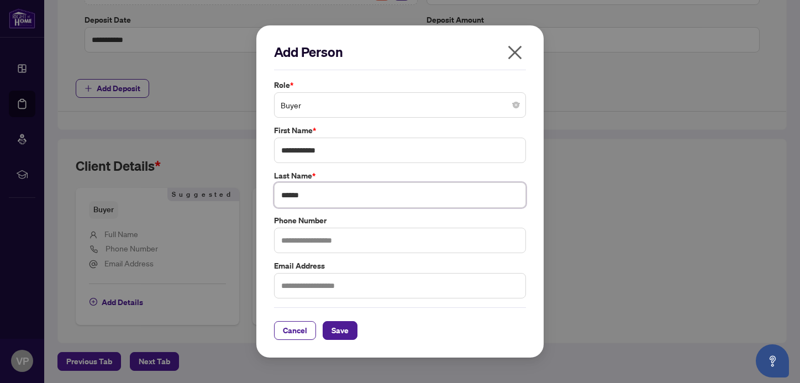 This screenshot has width=800, height=383. I want to click on label: Email Address, so click(400, 266).